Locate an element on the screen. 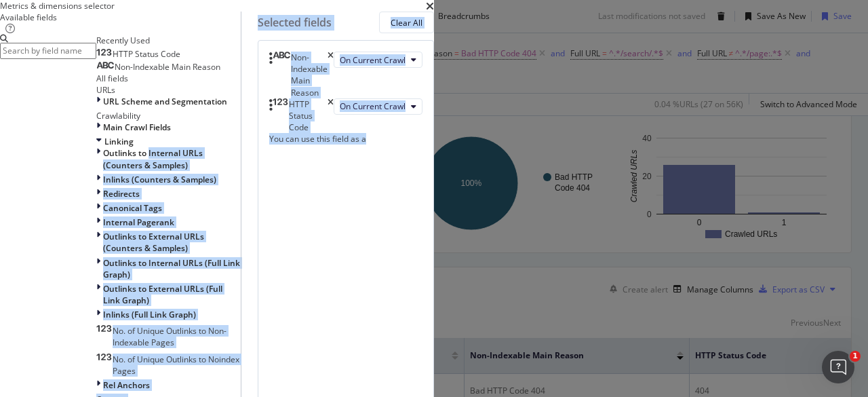  div: Crawlability is located at coordinates (168, 115).